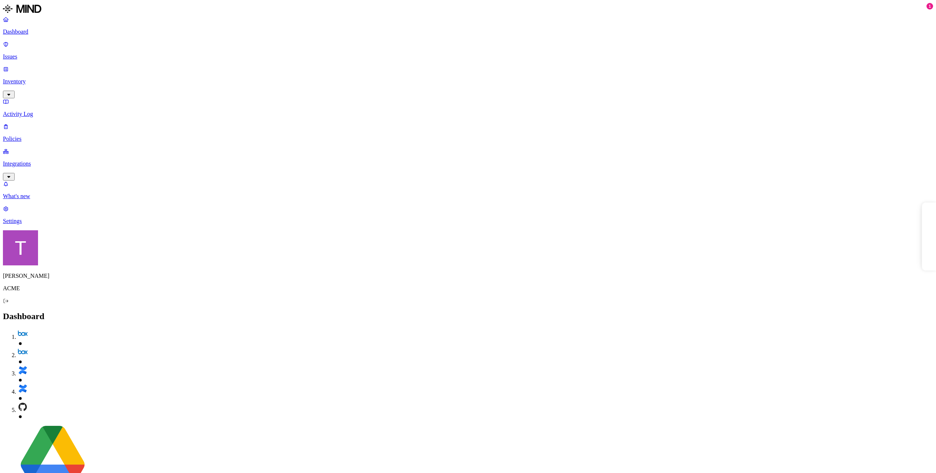 This screenshot has width=936, height=473. What do you see at coordinates (22, 9) in the screenshot?
I see `img: MIND` at bounding box center [22, 9].